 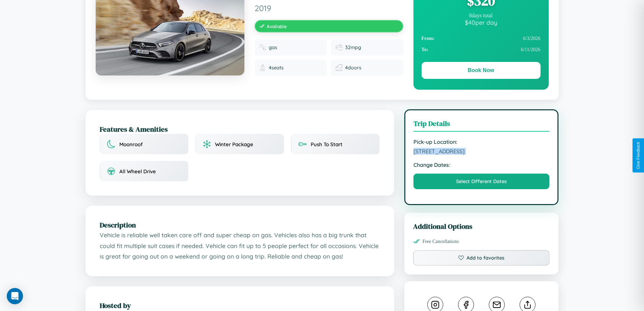 What do you see at coordinates (481, 71) in the screenshot?
I see `button: Book Now` at bounding box center [481, 71].